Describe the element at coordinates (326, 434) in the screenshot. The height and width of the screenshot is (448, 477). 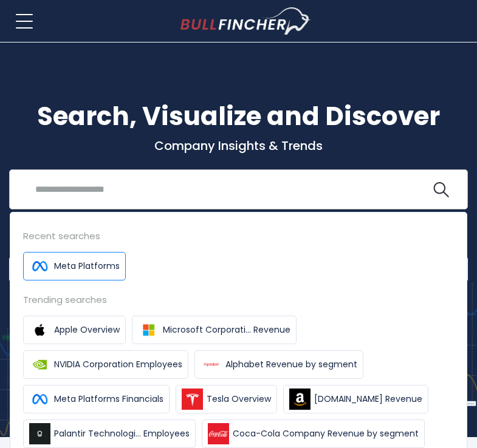
I see `span: Coca-Cola Company Revenue by segment` at that location.